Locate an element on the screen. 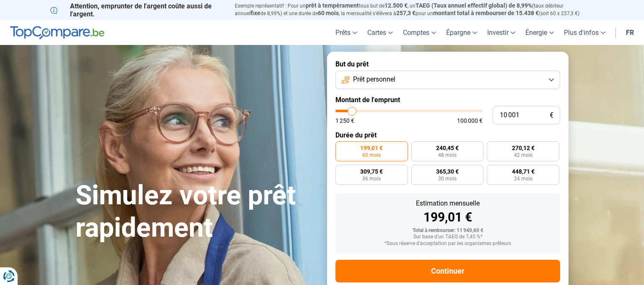  div: Sur base d'un TAEG de 7,45 %* is located at coordinates (448, 237).